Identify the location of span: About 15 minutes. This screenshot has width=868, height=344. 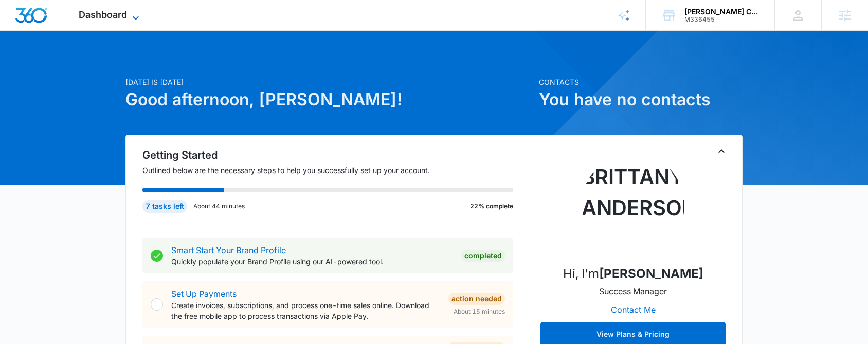
(479, 312).